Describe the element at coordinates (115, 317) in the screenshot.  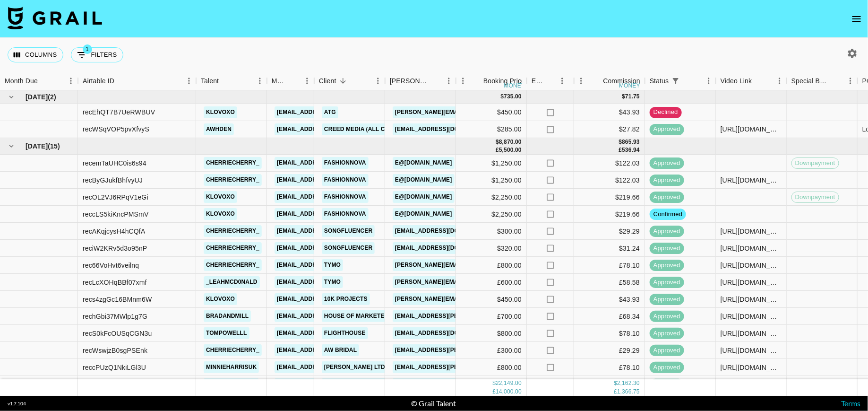
I see `div: rechGbi37MWlp1g7G` at that location.